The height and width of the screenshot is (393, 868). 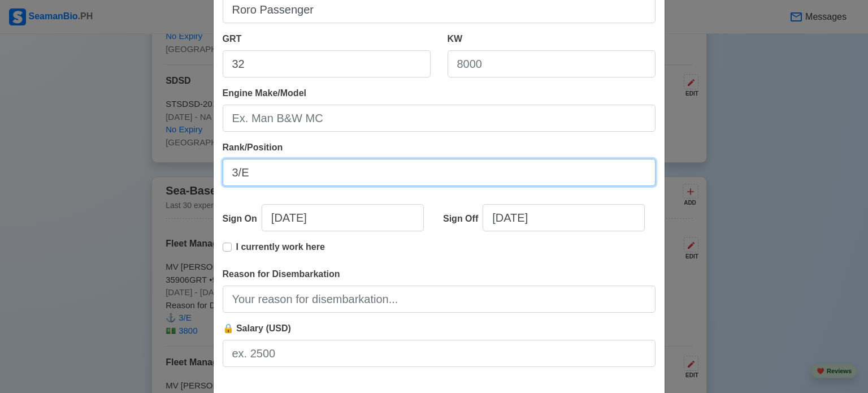 What do you see at coordinates (439, 299) in the screenshot?
I see `input: Your reason for disembarkation...` at bounding box center [439, 299].